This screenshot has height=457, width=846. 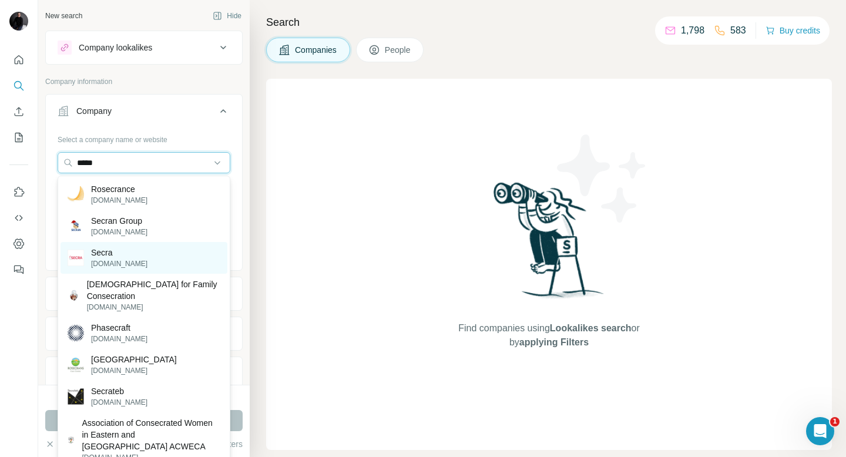 What do you see at coordinates (76, 258) in the screenshot?
I see `img: Secra` at bounding box center [76, 258].